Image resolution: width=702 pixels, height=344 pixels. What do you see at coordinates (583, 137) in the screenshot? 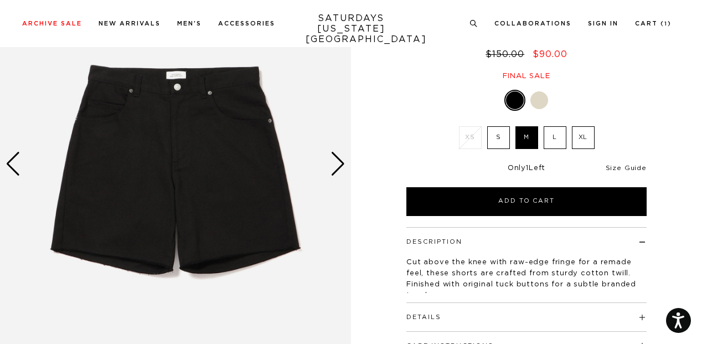
I see `label: XL` at bounding box center [583, 137].